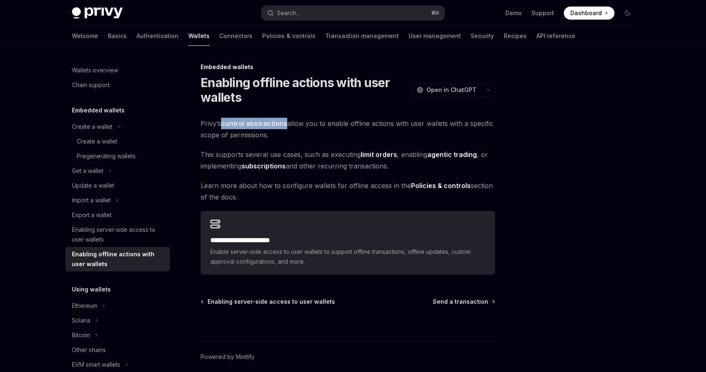 The width and height of the screenshot is (706, 372). What do you see at coordinates (199, 36) in the screenshot?
I see `a: Wallets` at bounding box center [199, 36].